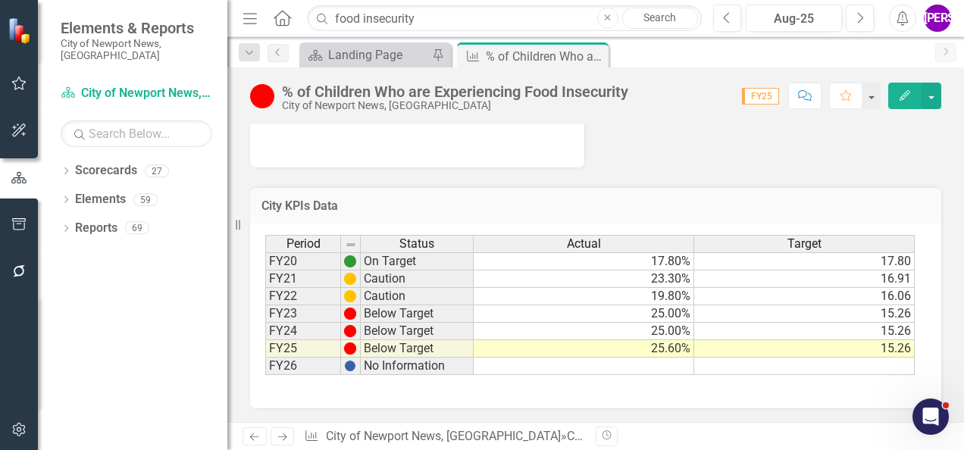 The height and width of the screenshot is (450, 964). What do you see at coordinates (793, 18) in the screenshot?
I see `button: Aug-25` at bounding box center [793, 18].